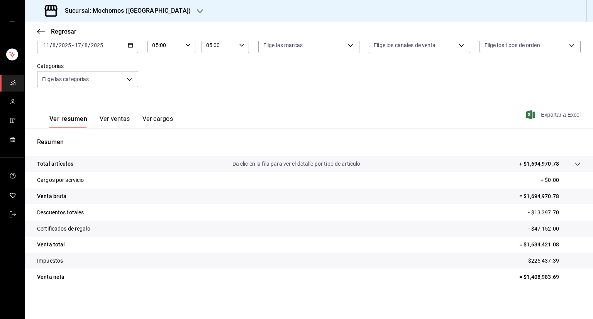 This screenshot has width=593, height=319. Describe the element at coordinates (561, 180) in the screenshot. I see `p: + $0.00` at that location.